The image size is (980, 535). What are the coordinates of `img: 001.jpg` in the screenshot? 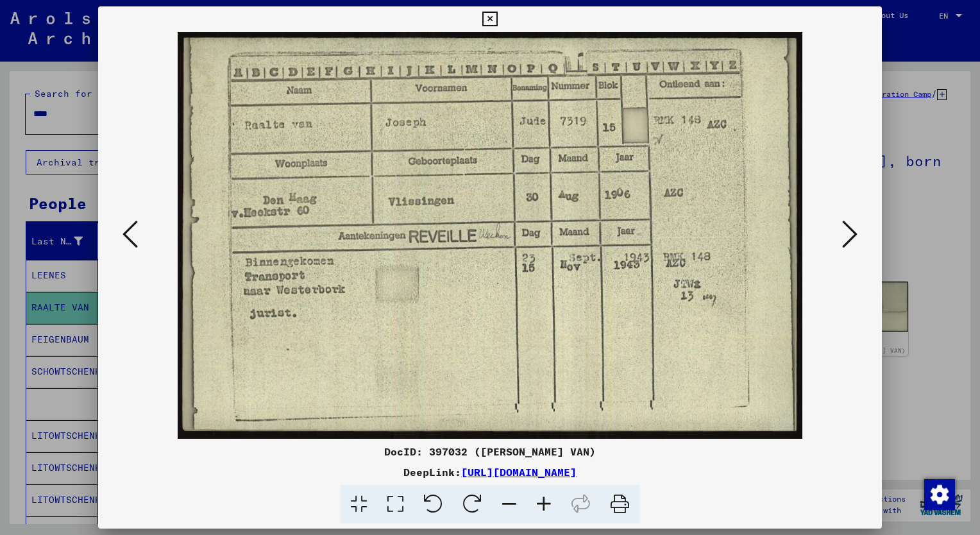 It's located at (490, 235).